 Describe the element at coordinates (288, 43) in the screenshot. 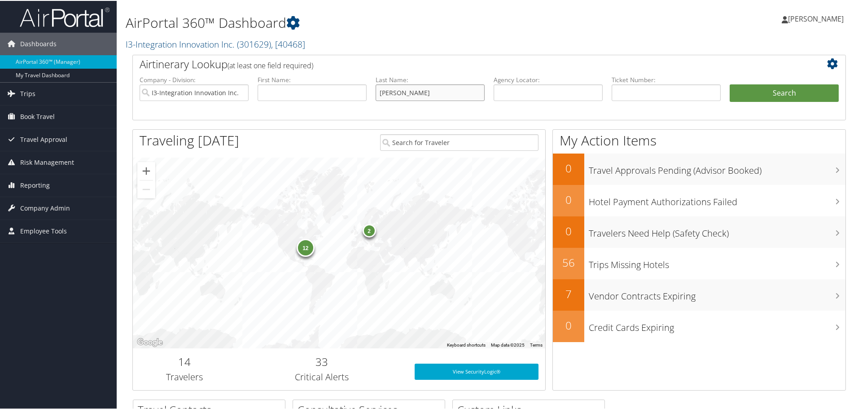

I see `span: , [ 40468 ]` at that location.